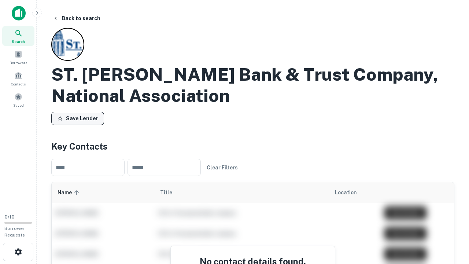 Image resolution: width=469 pixels, height=264 pixels. Describe the element at coordinates (18, 100) in the screenshot. I see `a: Saved` at that location.